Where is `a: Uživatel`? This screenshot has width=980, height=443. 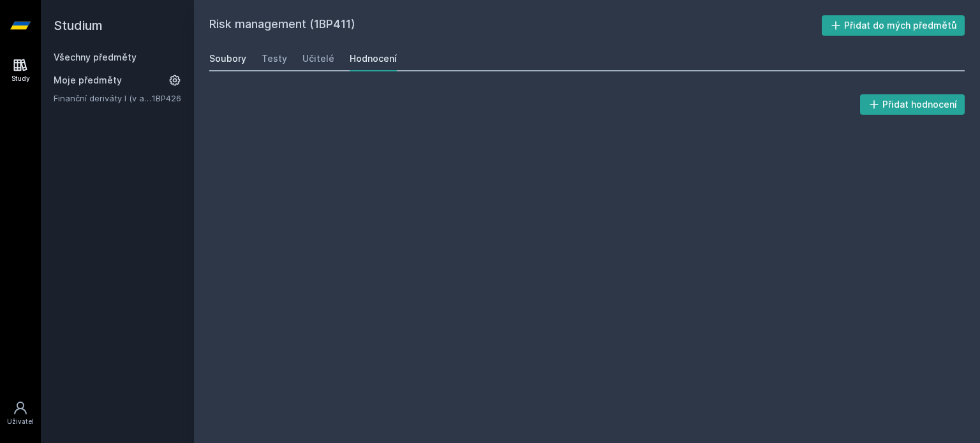 a: Uživatel is located at coordinates (20, 414).